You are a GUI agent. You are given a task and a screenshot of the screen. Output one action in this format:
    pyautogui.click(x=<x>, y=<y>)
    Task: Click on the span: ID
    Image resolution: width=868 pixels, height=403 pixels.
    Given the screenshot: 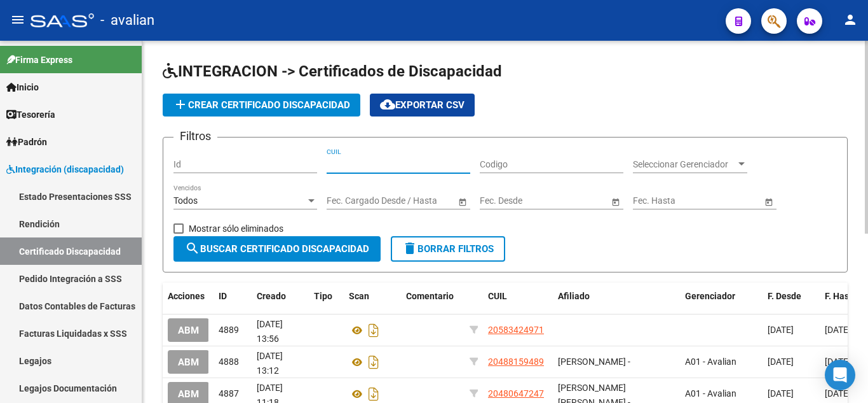 What is the action you would take?
    pyautogui.click(x=223, y=296)
    